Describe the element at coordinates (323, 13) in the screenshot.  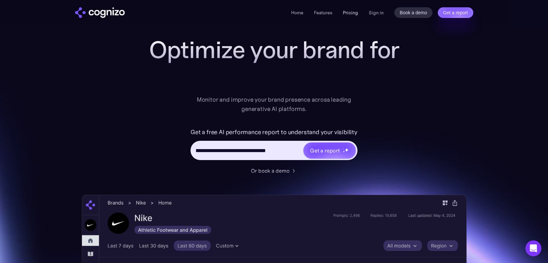
I see `a: Features` at that location.